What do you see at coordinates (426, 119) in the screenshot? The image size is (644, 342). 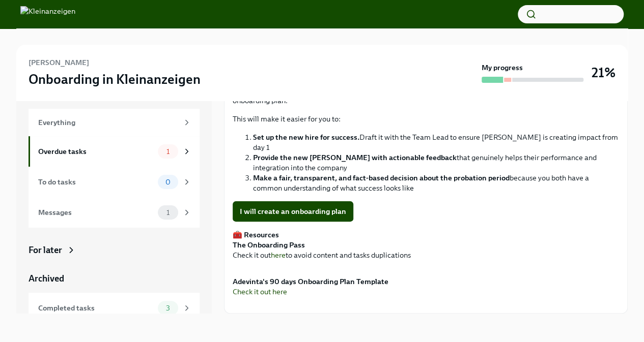 I see `p: This will make it easier for you to:` at bounding box center [426, 119].